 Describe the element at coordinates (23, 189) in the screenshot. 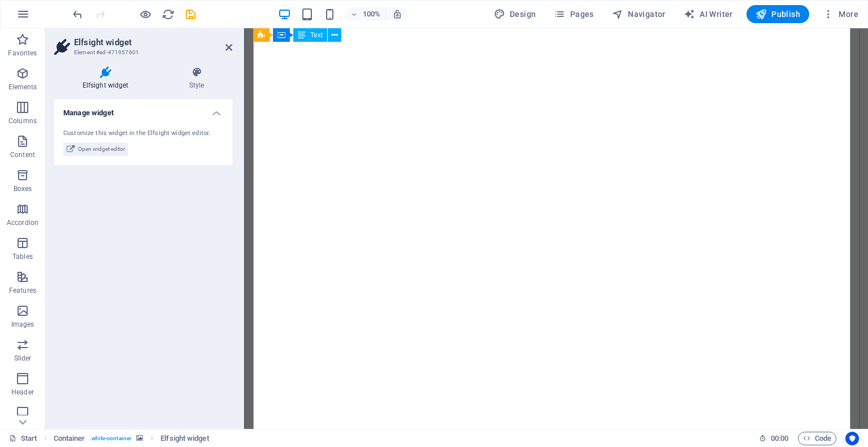

I see `p: Boxes` at that location.